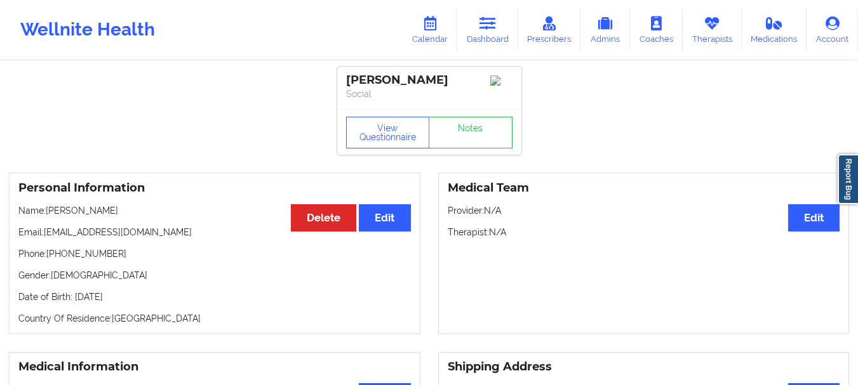 The height and width of the screenshot is (385, 858). What do you see at coordinates (644, 211) in the screenshot?
I see `p: Provider: N/A` at bounding box center [644, 211].